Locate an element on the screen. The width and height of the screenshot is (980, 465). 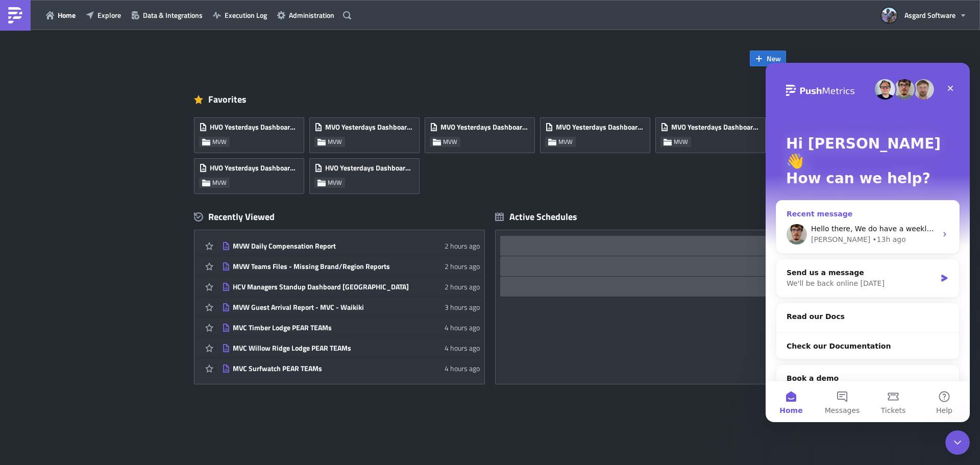
div: Active Schedules is located at coordinates (536, 216).